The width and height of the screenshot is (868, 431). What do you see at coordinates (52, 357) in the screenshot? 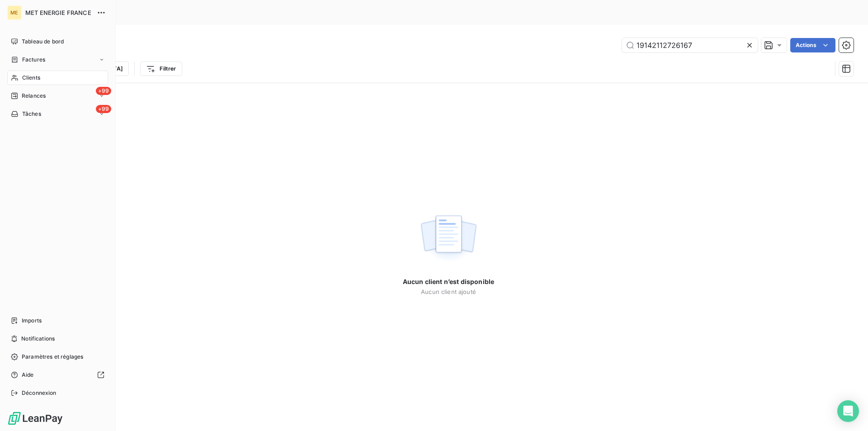
I see `span: Paramètres et réglages` at bounding box center [52, 357].